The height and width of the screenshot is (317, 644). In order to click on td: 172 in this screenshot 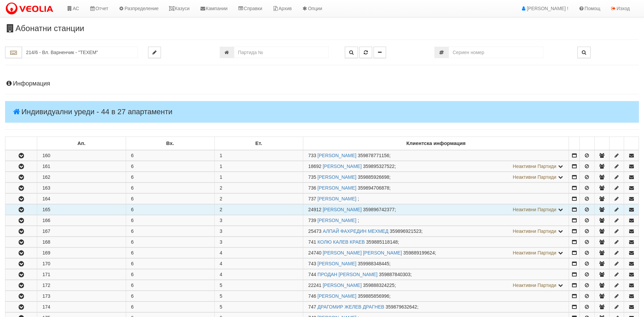, I will do `click(82, 285)`.